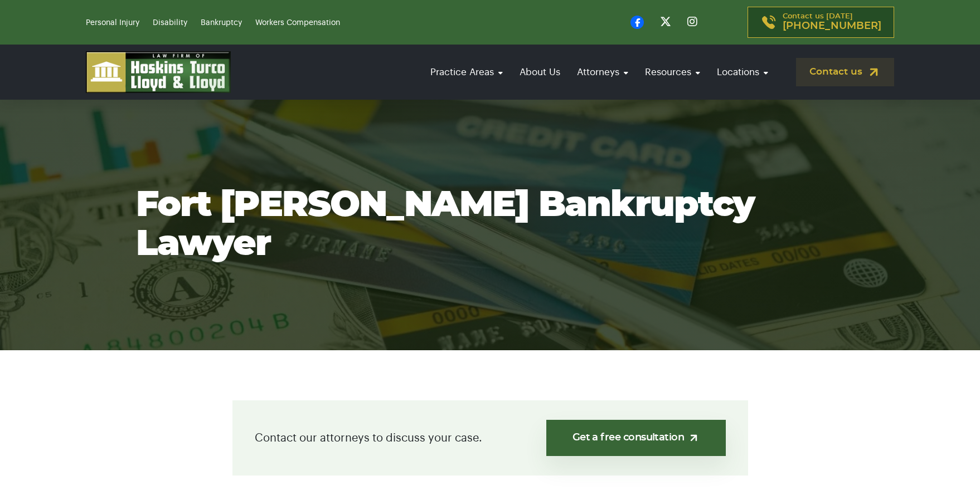 The image size is (980, 500). I want to click on img: logo, so click(159, 72).